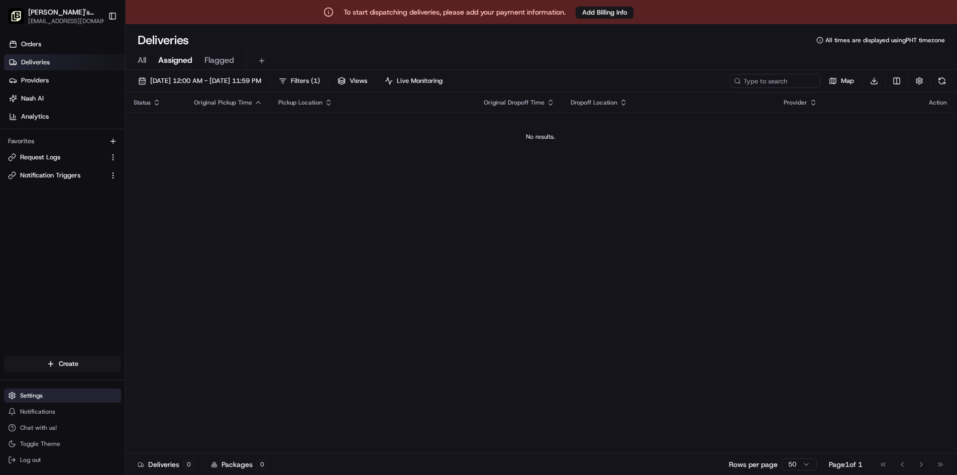  What do you see at coordinates (105, 101) in the screenshot?
I see `div: Start new chat` at bounding box center [105, 101].